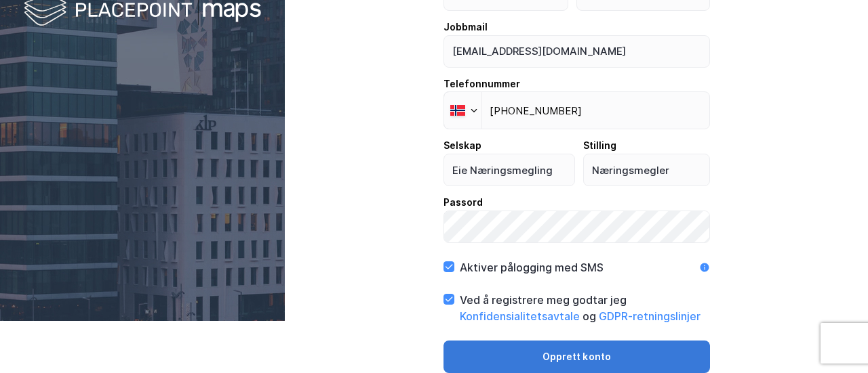 This screenshot has height=373, width=868. I want to click on div: Passord, so click(576, 203).